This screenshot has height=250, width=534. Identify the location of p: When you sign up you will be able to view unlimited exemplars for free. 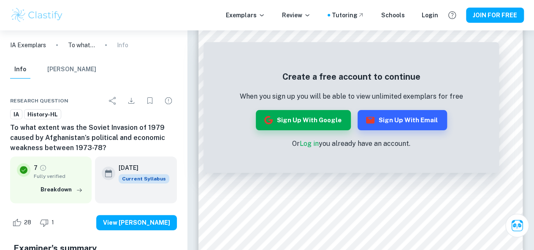
(351, 97).